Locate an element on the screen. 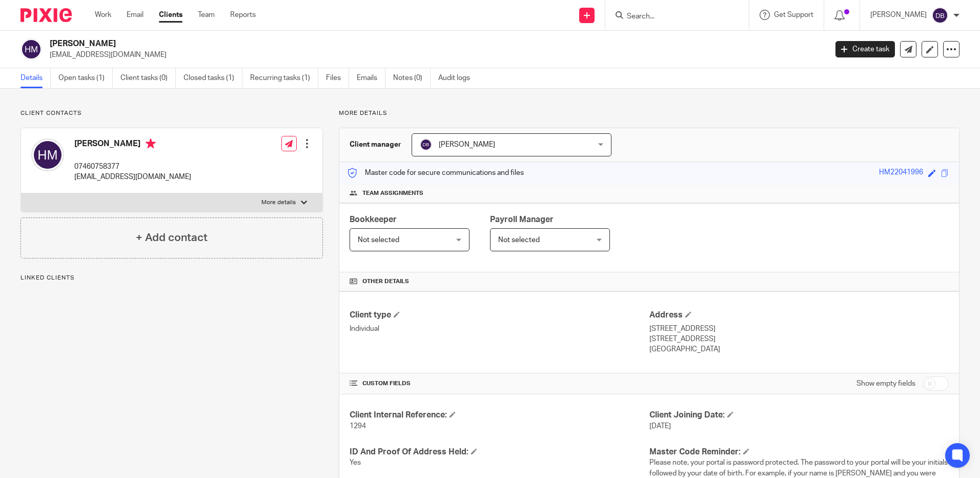 This screenshot has width=980, height=478. h4: Address is located at coordinates (799, 315).